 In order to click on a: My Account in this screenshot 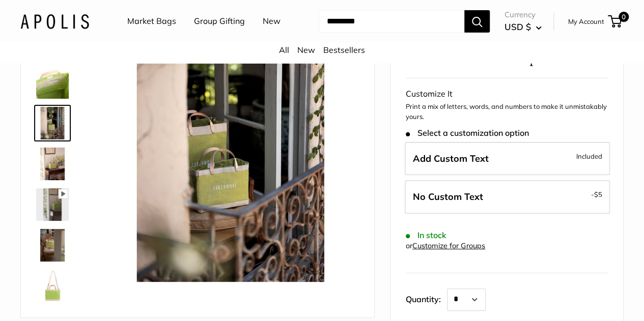, I will do `click(586, 21)`.